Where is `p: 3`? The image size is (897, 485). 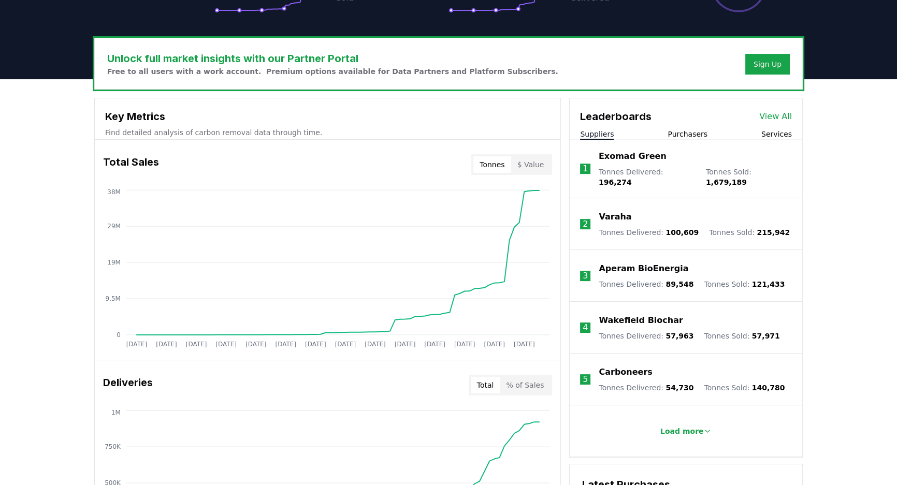
p: 3 is located at coordinates (585, 276).